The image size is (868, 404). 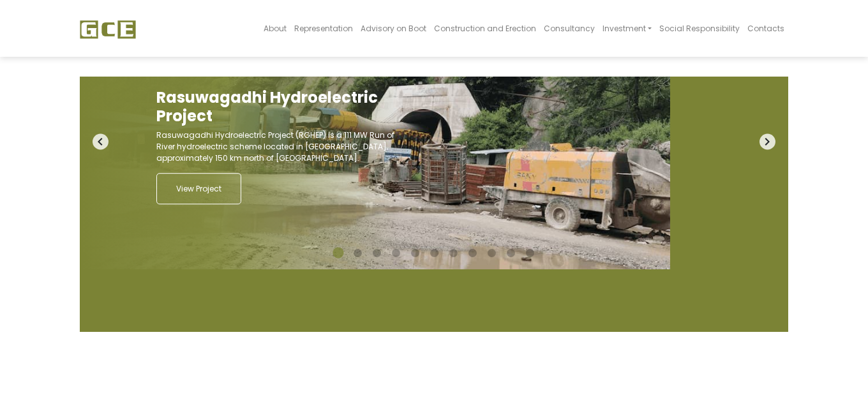 I want to click on p: Rasuwagadhi Hydroelectric Project (RGHEP) is a 111 MW Run of River hydroelectric scheme located i..., so click(x=278, y=147).